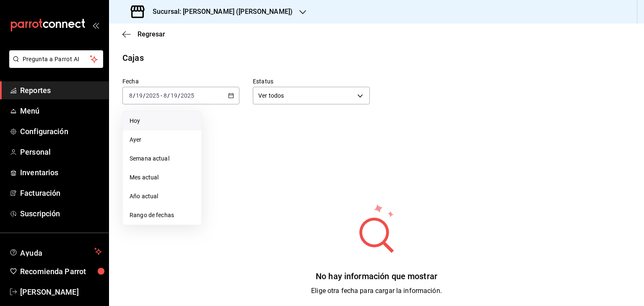 This screenshot has width=644, height=306. Describe the element at coordinates (162, 121) in the screenshot. I see `span: Hoy` at that location.